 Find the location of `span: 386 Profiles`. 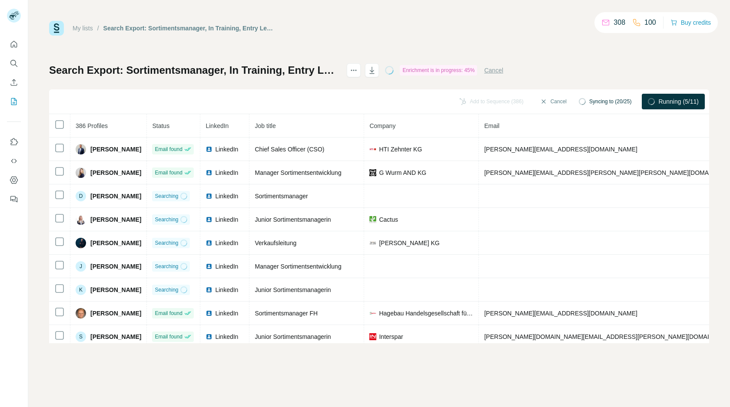

span: 386 Profiles is located at coordinates (92, 126).